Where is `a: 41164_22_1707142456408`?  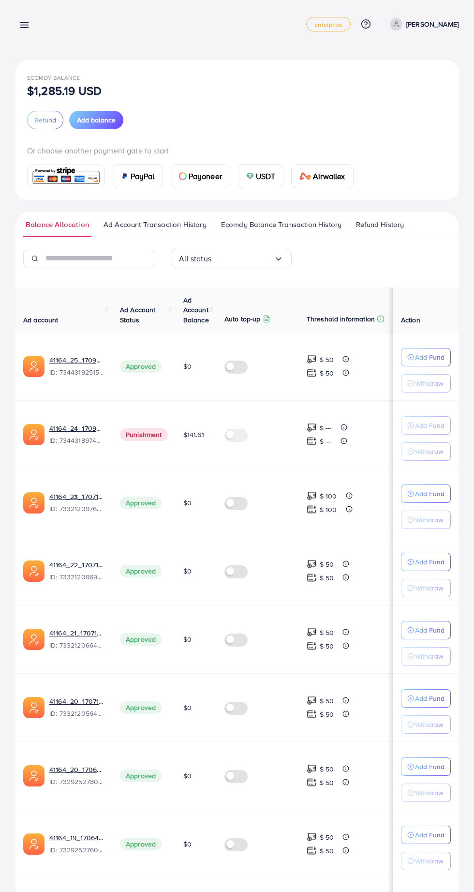 a: 41164_22_1707142456408 is located at coordinates (77, 565).